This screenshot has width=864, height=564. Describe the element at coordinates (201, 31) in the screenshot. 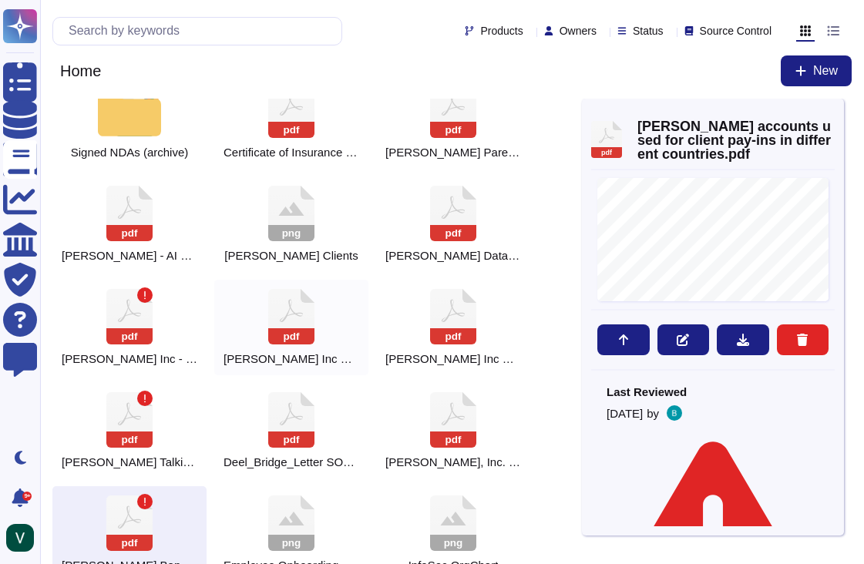

I see `input: Search by keywords` at that location.